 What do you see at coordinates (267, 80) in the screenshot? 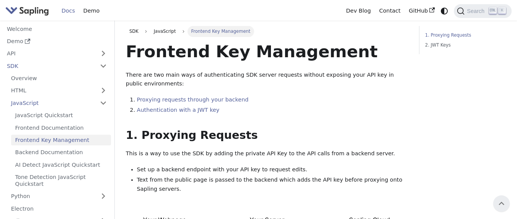
I see `p: There are two main ways of authenticating SDK server requests without exposing your API key in pu...` at bounding box center [267, 80].